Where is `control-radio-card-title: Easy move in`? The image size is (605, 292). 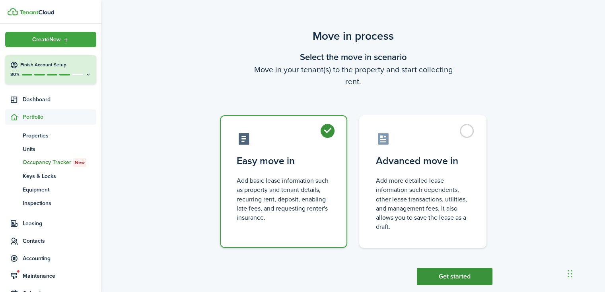
control-radio-card-title: Easy move in is located at coordinates (284, 161).